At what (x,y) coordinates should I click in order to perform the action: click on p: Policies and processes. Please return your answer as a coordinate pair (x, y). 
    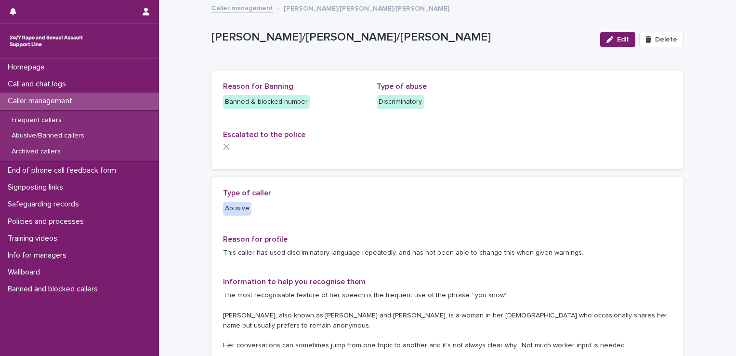
    Looking at the image, I should click on (48, 221).